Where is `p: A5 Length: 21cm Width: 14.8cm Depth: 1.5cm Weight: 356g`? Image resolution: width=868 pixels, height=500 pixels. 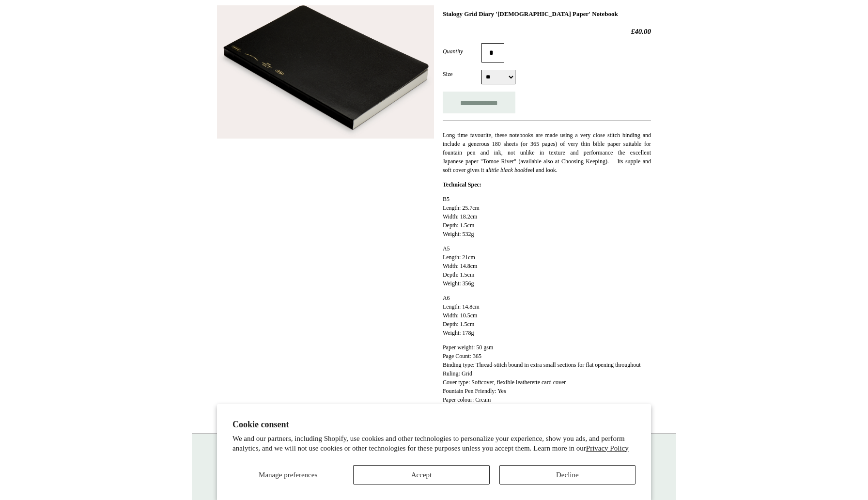 p: A5 Length: 21cm Width: 14.8cm Depth: 1.5cm Weight: 356g is located at coordinates (547, 266).